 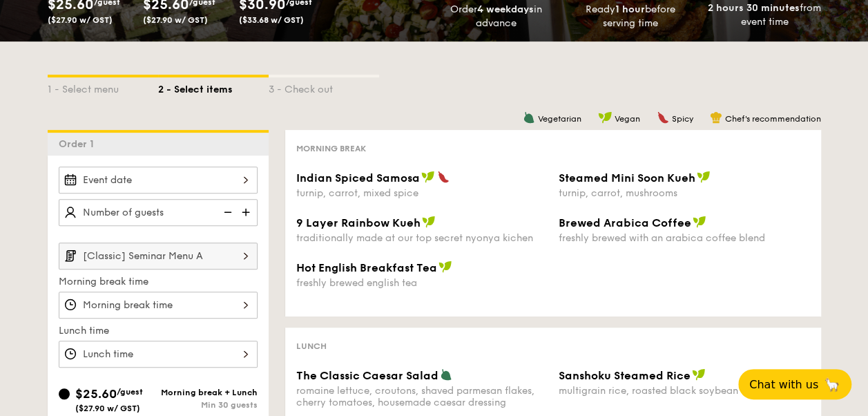 I want to click on span: Vegetarian, so click(x=559, y=119).